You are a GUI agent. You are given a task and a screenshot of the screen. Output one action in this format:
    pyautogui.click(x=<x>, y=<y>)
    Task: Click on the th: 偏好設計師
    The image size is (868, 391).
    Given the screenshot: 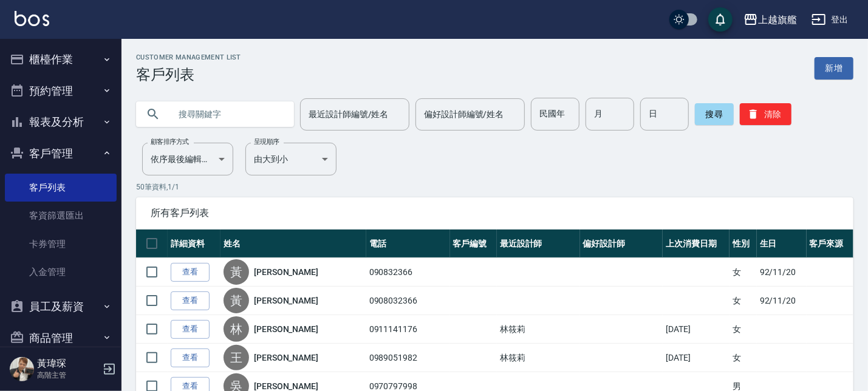 What is the action you would take?
    pyautogui.click(x=621, y=244)
    